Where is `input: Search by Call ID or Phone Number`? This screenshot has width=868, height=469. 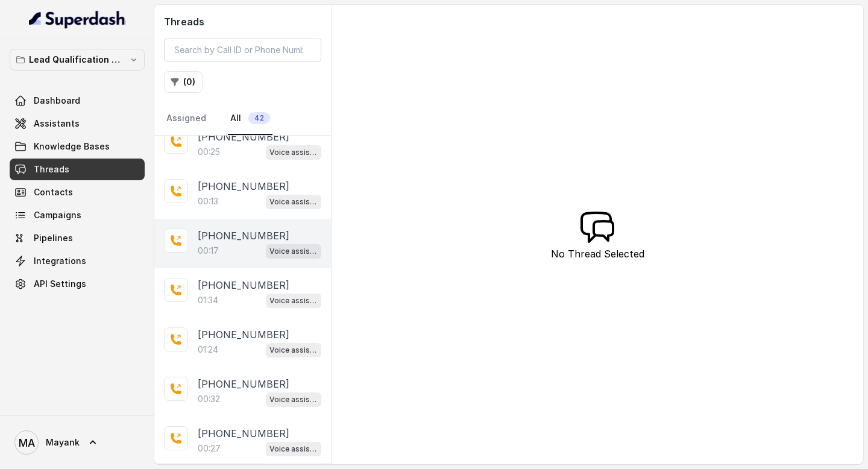
input: Search by Call ID or Phone Number is located at coordinates (242, 50).